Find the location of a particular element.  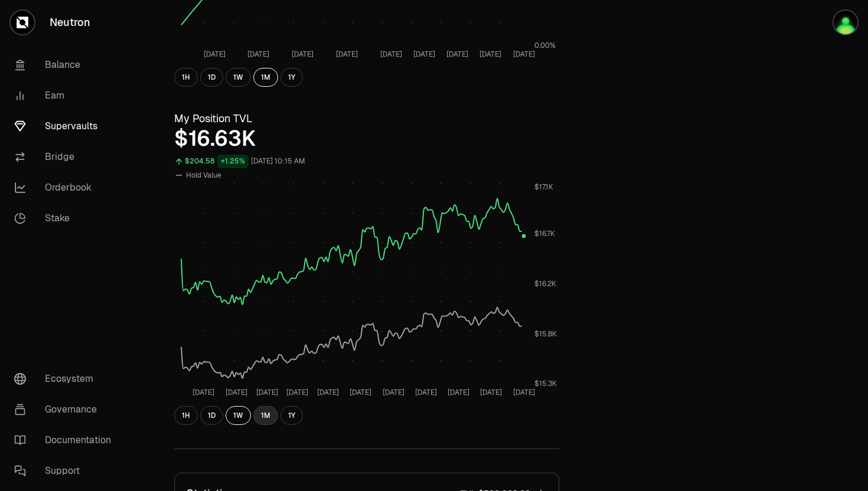

div: +1.25% is located at coordinates (232, 161).